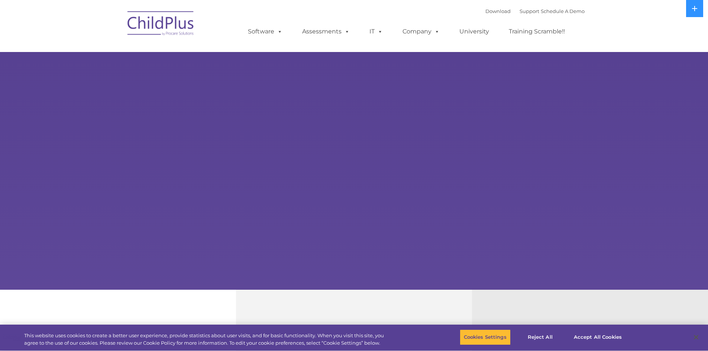 This screenshot has width=708, height=351. Describe the element at coordinates (696, 337) in the screenshot. I see `button: Close` at that location.